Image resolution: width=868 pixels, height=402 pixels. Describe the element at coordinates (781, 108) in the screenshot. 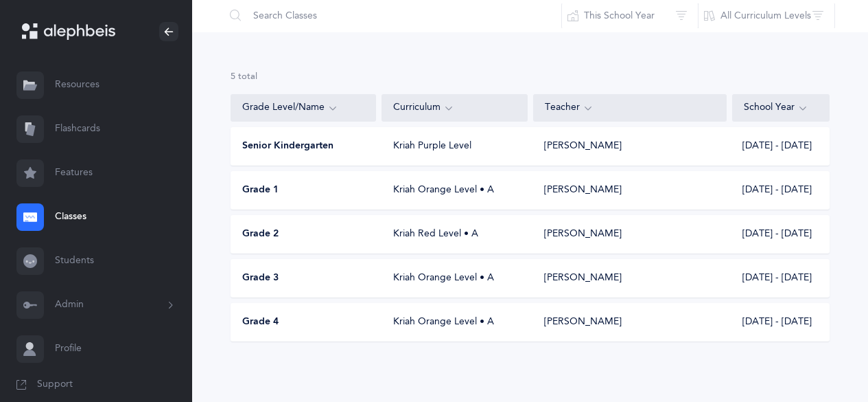

I see `div: School Year` at that location.